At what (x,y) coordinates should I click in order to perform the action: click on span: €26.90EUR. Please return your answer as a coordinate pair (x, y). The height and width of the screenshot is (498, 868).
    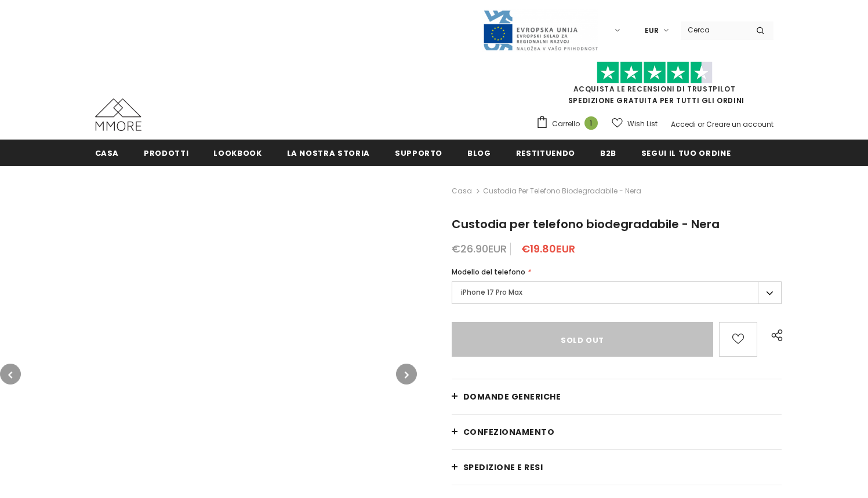
    Looking at the image, I should click on (478, 249).